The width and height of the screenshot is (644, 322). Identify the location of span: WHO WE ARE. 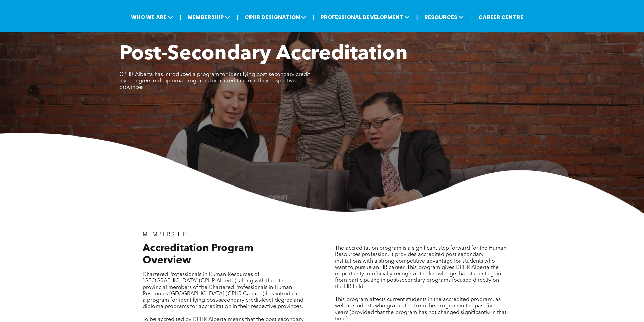
(152, 17).